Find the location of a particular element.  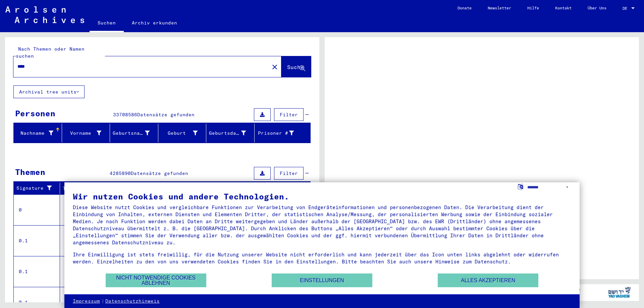

label: Sprache auswählen is located at coordinates (520, 186).